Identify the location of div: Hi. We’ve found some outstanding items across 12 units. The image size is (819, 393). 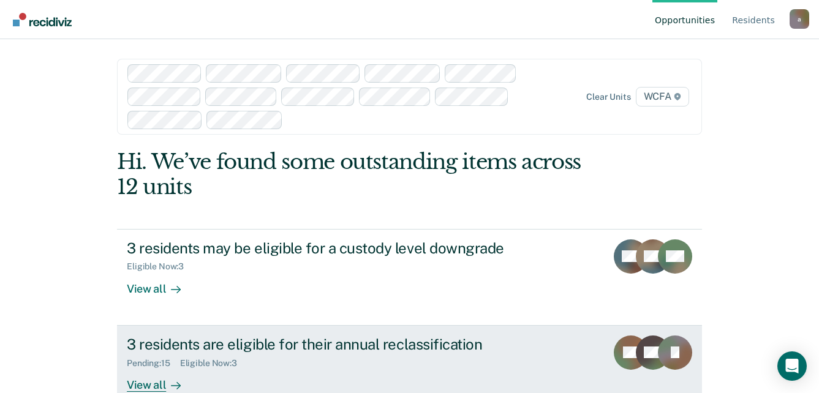
(351, 174).